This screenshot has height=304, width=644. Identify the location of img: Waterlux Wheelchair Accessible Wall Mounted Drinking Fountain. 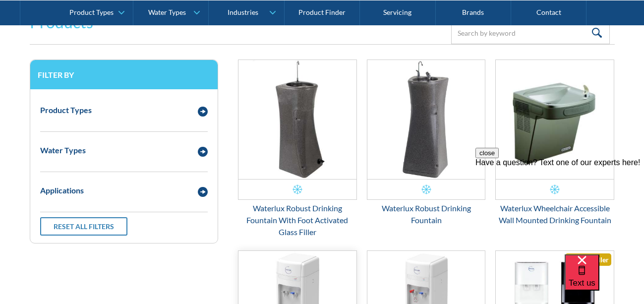
(555, 120).